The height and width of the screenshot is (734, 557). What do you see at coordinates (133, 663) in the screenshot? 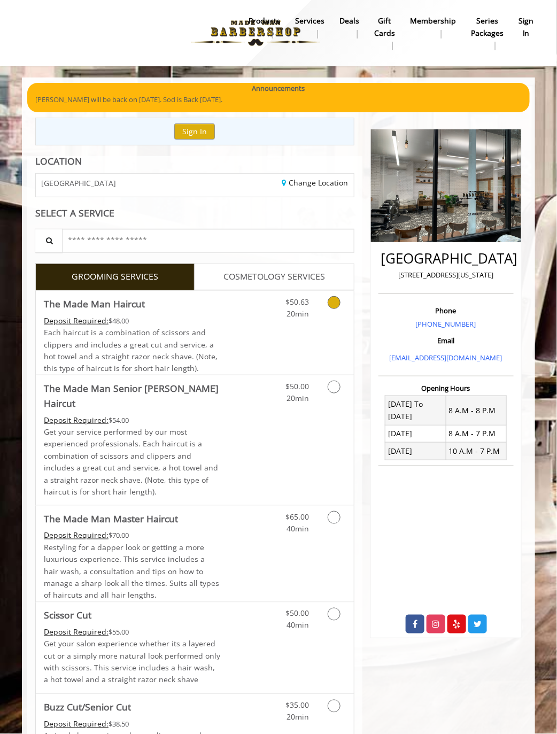
I see `p: Get your salon experience whether its a layered cut or a simply more natural look performed only ...` at bounding box center [133, 663].